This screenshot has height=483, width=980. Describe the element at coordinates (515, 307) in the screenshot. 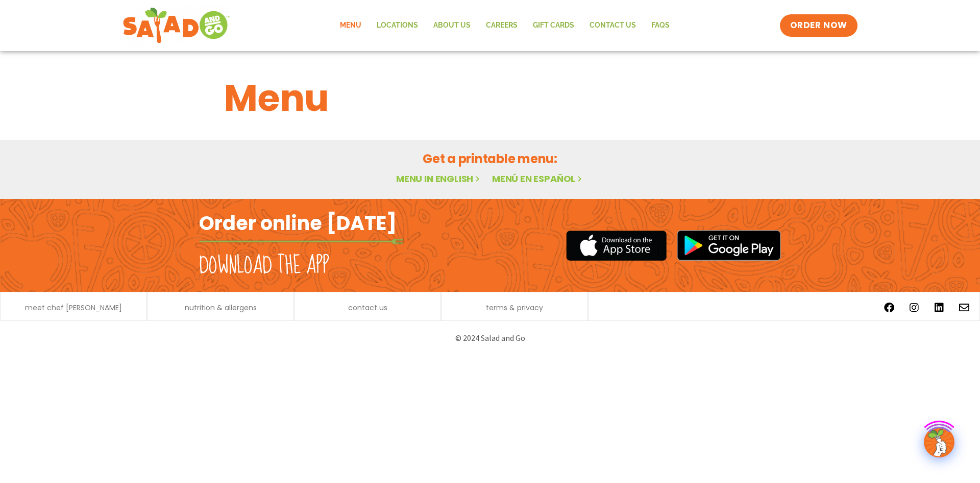

I see `a: terms & privacy` at that location.